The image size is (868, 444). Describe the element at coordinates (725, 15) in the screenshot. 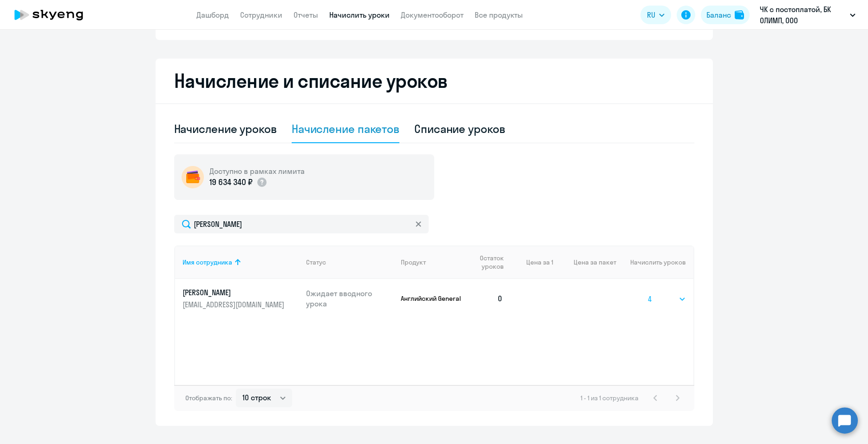

I see `a: Балансbalance` at that location.